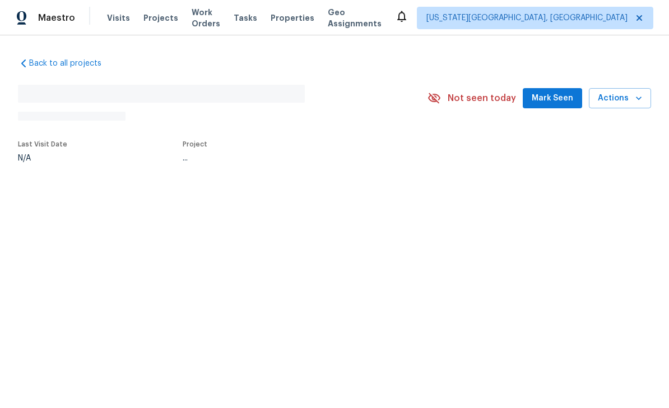  I want to click on span: Tasks, so click(246, 18).